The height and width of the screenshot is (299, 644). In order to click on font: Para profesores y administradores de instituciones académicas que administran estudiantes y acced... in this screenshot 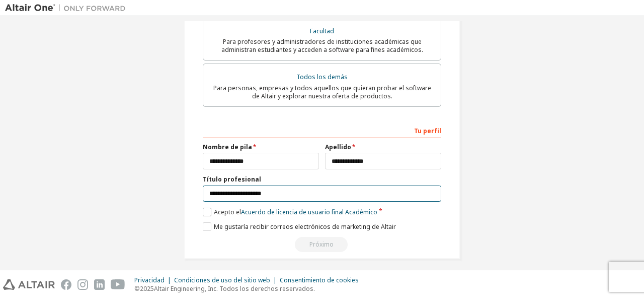, I will do `click(322, 46)`.